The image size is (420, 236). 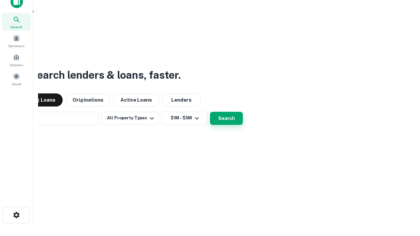 What do you see at coordinates (16, 46) in the screenshot?
I see `span: Borrowers` at bounding box center [16, 46].